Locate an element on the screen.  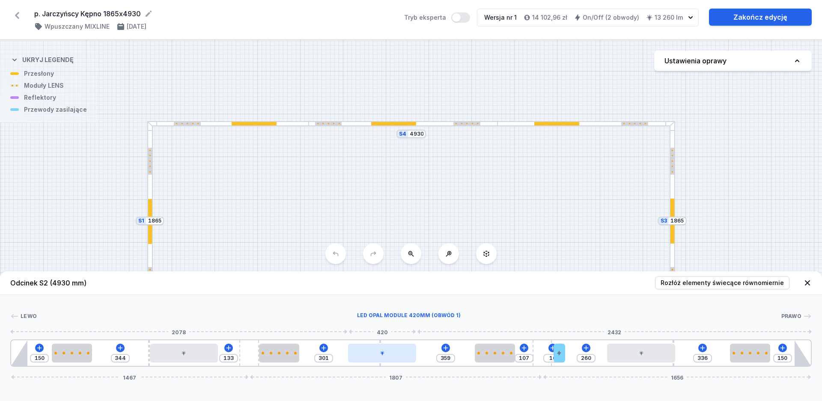
span: 1807 is located at coordinates (396, 377).